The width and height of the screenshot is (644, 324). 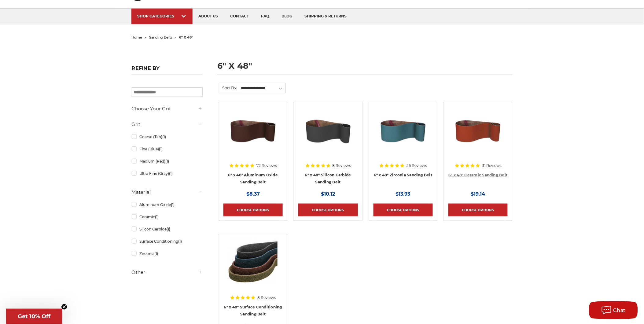 What do you see at coordinates (162, 16) in the screenshot?
I see `div: SHOP CATEGORIES` at bounding box center [162, 16].